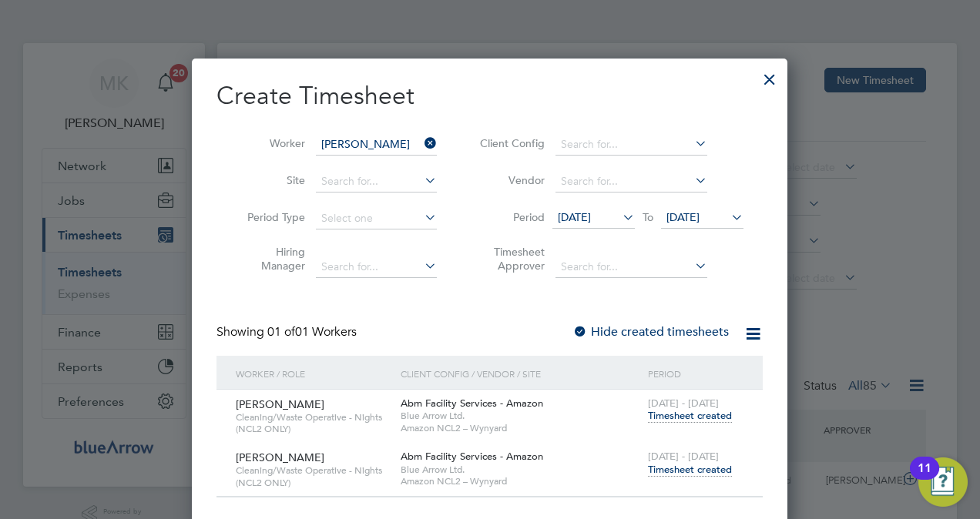 This screenshot has height=519, width=980. What do you see at coordinates (696, 373) in the screenshot?
I see `div: Period` at bounding box center [696, 373].